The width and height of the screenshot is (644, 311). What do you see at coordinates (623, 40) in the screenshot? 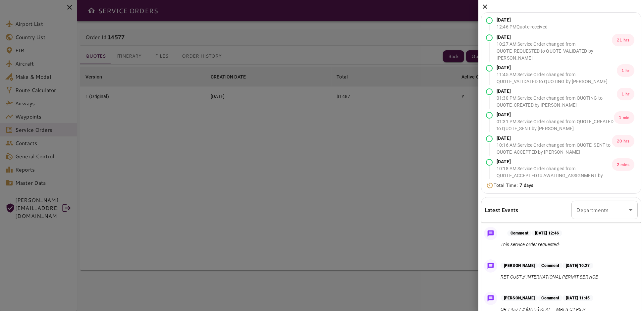
I see `p: 21 hrs` at bounding box center [623, 40].